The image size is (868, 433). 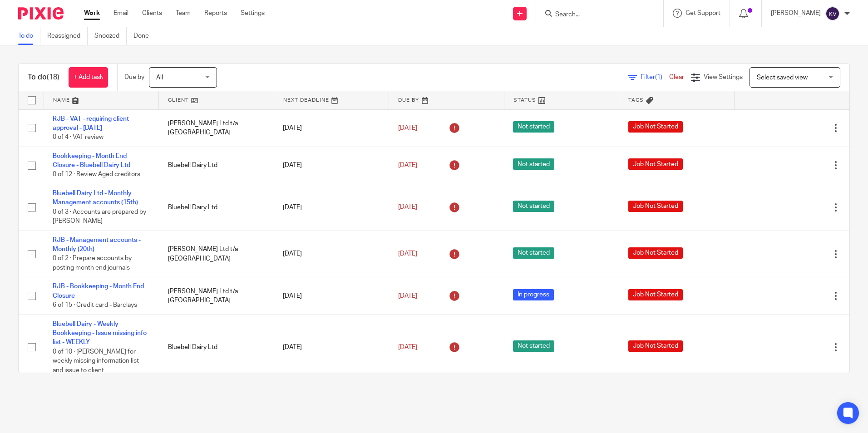 What do you see at coordinates (782, 77) in the screenshot?
I see `span: Select saved view` at bounding box center [782, 77].